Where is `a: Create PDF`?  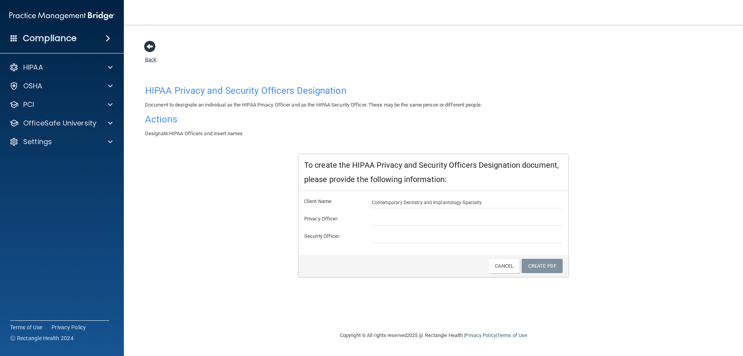
a: Create PDF is located at coordinates (542, 265).